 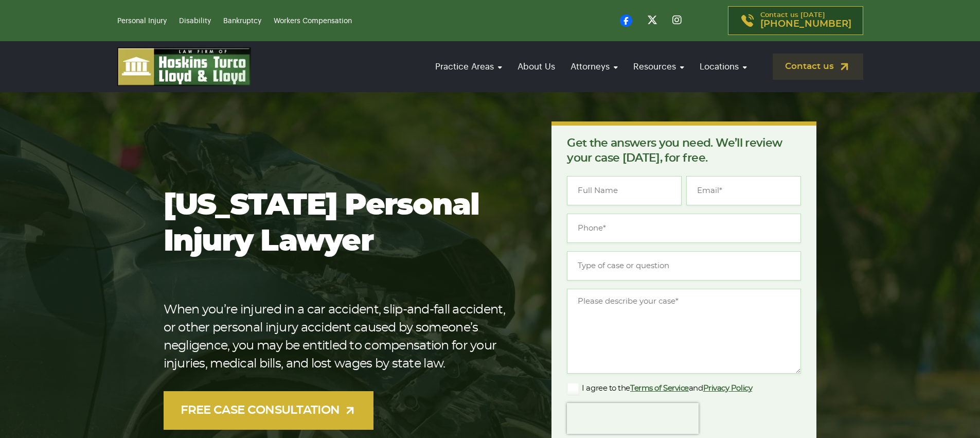 What do you see at coordinates (659, 67) in the screenshot?
I see `a: Resources` at bounding box center [659, 67].